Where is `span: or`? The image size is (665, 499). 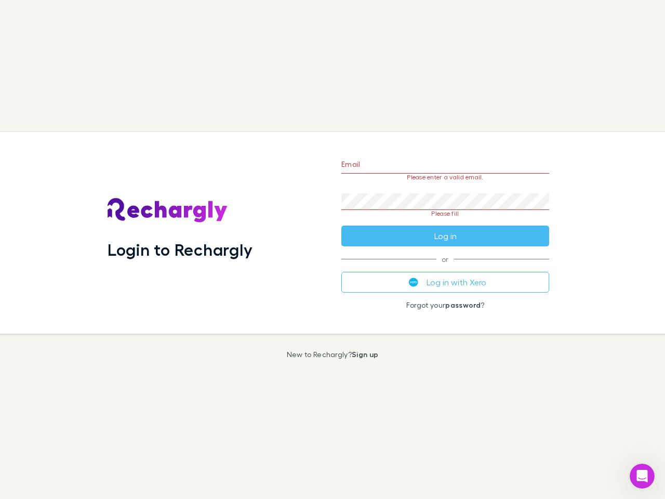 span: or is located at coordinates (445, 259).